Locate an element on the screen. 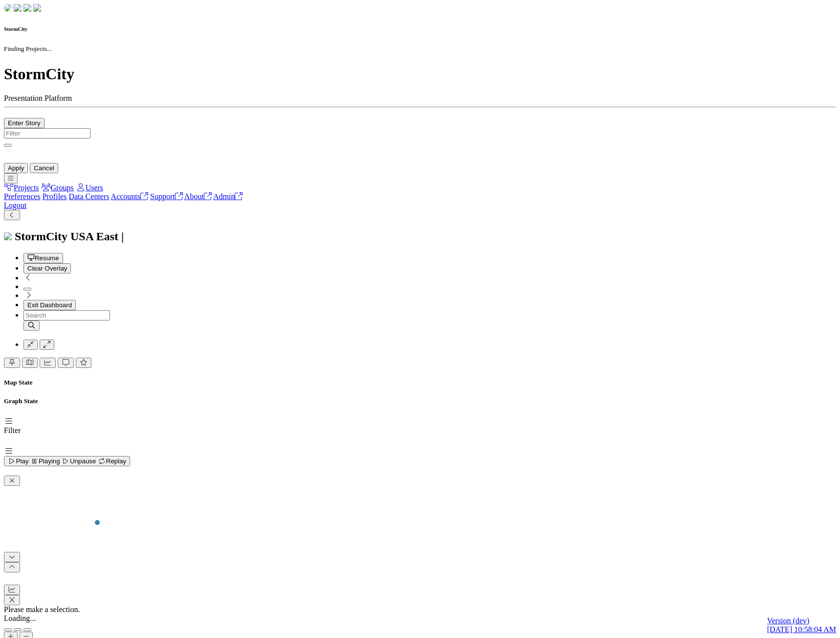 The image size is (840, 638). span: USA East is located at coordinates (94, 236).